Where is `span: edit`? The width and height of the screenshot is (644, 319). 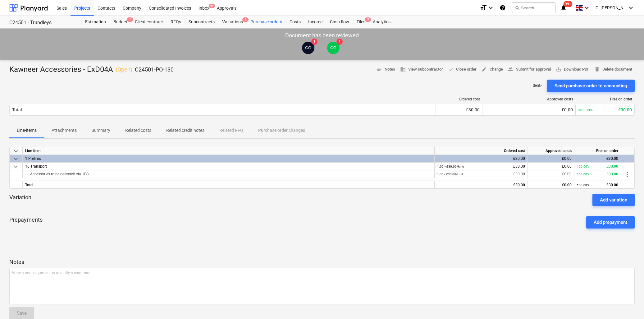
span: edit is located at coordinates (484, 69).